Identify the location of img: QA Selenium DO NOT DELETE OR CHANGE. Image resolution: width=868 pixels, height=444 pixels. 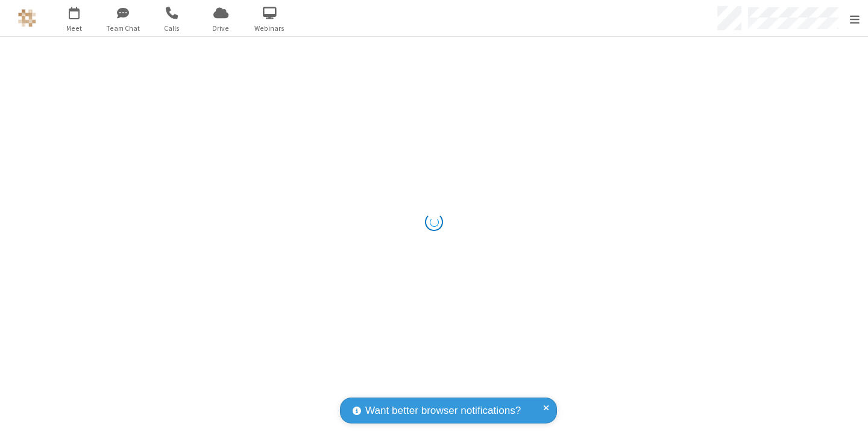
(27, 18).